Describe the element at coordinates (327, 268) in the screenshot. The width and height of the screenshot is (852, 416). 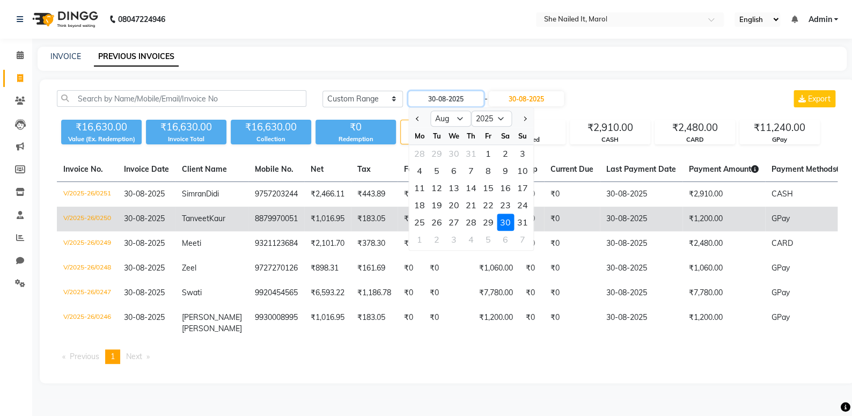
I see `td: ₹898.31` at that location.